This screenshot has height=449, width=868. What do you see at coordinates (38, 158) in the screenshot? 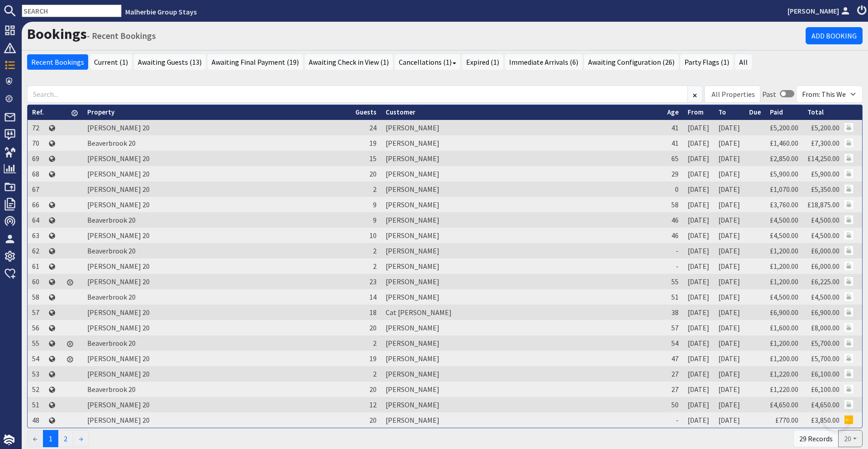
I see `td: 69` at bounding box center [38, 158].